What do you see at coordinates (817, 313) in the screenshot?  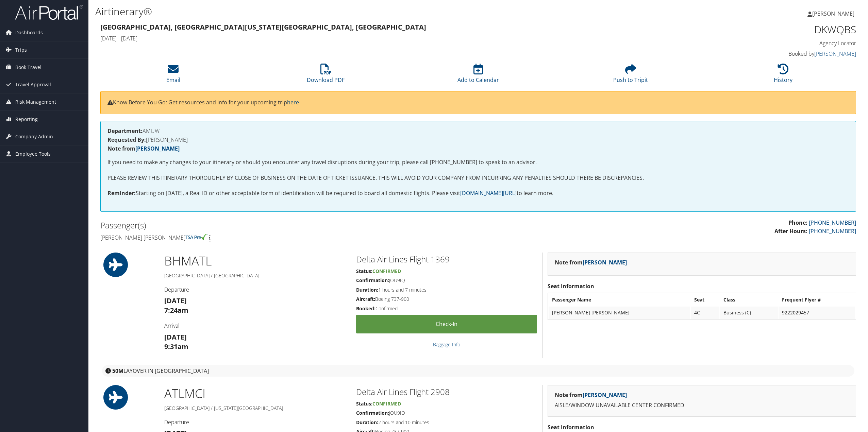 I see `td: 9222029457` at bounding box center [817, 313].